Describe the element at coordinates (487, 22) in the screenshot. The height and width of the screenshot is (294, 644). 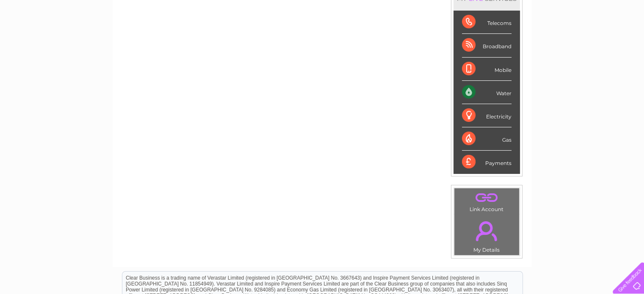
I see `div: Telecoms` at that location.